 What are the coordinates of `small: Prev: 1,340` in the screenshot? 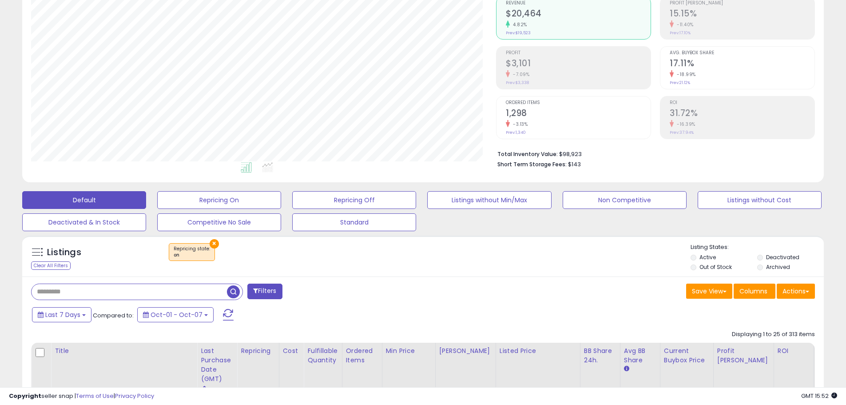 It's located at (516, 132).